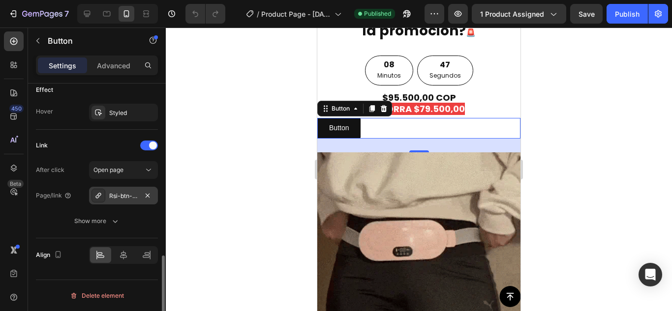 Image resolution: width=672 pixels, height=311 pixels. What do you see at coordinates (72, 48) in the screenshot?
I see `p: Minutos` at bounding box center [72, 48].